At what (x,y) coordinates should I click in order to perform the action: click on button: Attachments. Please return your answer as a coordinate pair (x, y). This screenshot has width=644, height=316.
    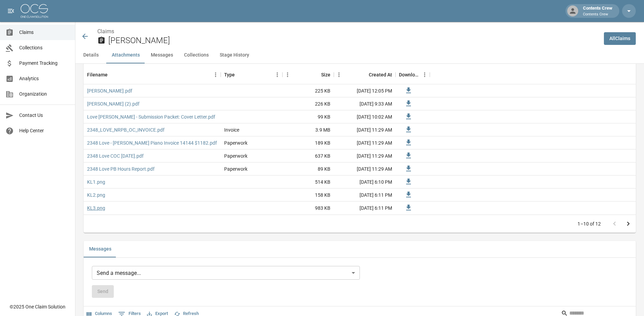
    Looking at the image, I should click on (126, 55).